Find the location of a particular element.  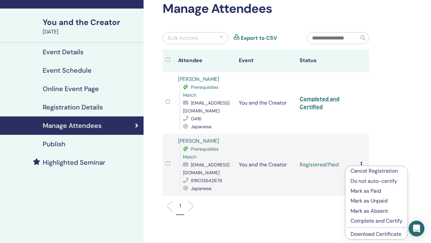

div: Bulk Actions is located at coordinates (183, 38).